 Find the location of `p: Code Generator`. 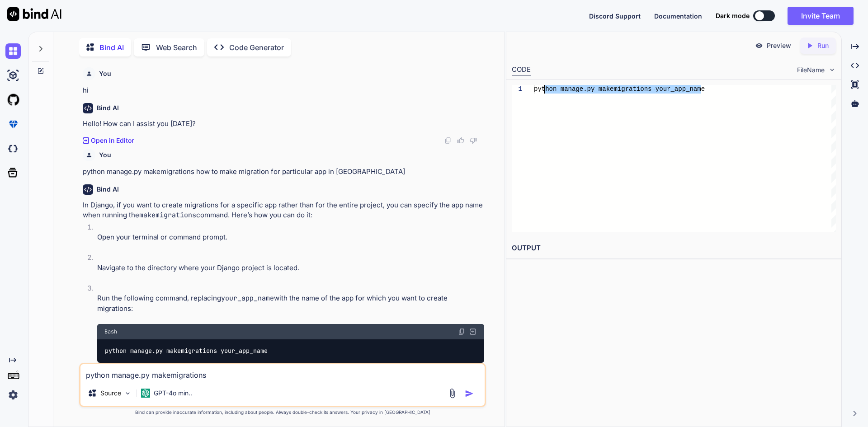

p: Code Generator is located at coordinates (256, 48).